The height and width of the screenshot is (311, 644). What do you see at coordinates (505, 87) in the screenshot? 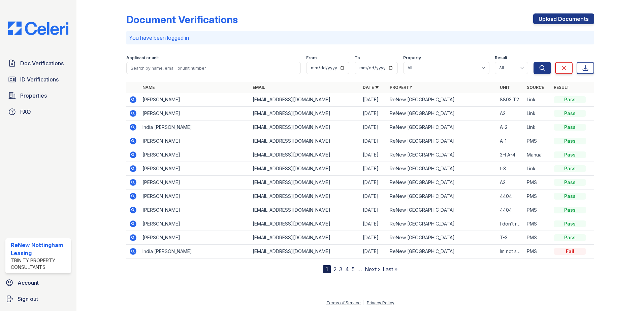
I see `a: Unit` at bounding box center [505, 87].